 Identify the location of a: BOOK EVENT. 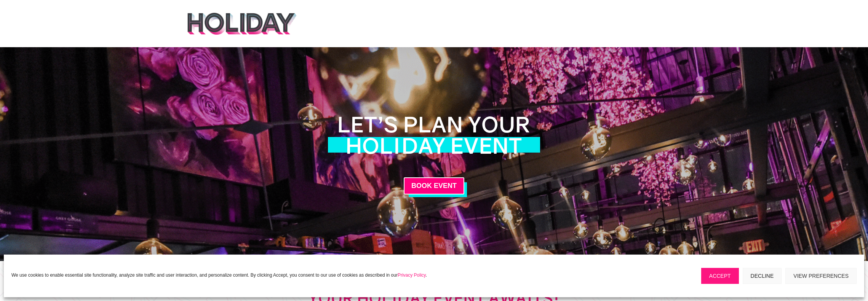
(434, 186).